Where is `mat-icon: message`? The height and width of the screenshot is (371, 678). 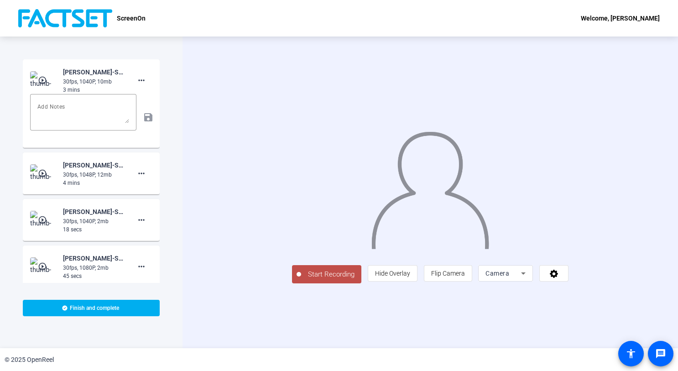
mat-icon: message is located at coordinates (661, 354).